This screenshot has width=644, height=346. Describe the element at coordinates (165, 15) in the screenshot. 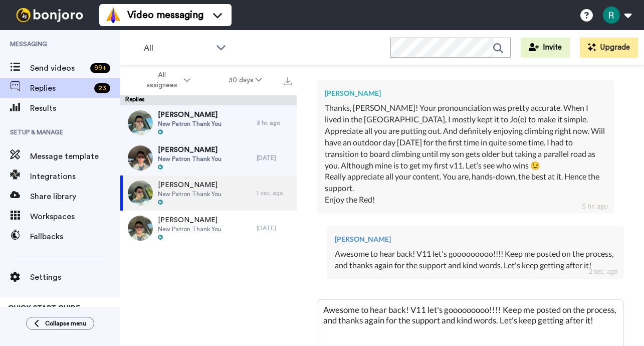

I see `span: Video messaging` at that location.